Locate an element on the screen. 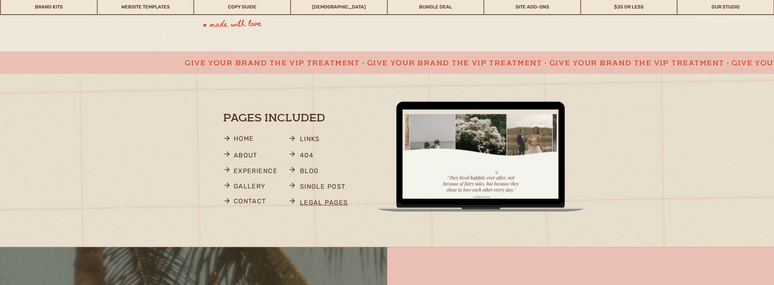  p: gallery is located at coordinates (254, 187).